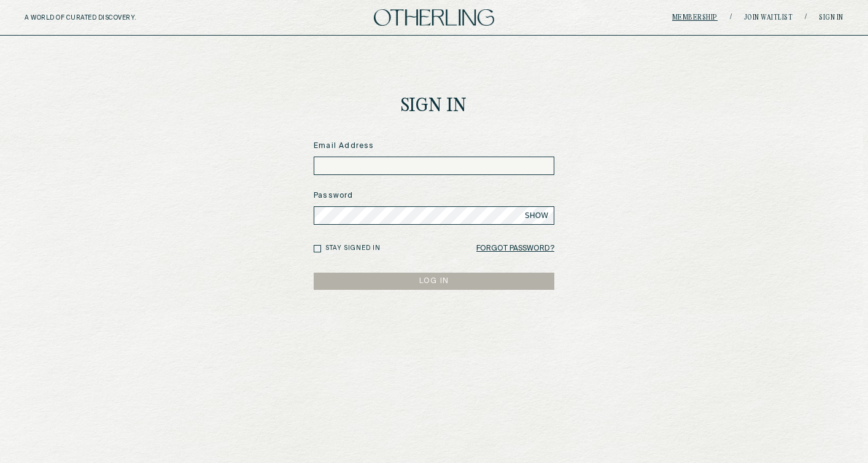  I want to click on button: LOG IN, so click(434, 281).